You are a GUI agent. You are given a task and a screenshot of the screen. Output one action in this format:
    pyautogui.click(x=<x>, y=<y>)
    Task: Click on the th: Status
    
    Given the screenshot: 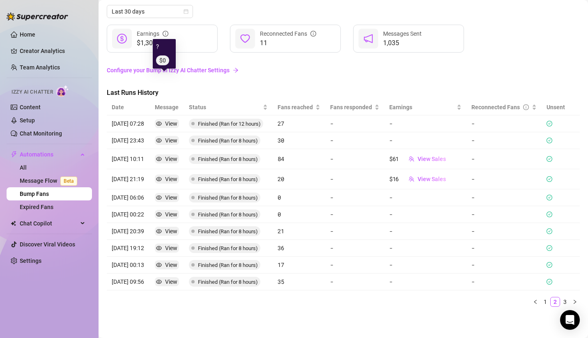 What is the action you would take?
    pyautogui.click(x=228, y=107)
    